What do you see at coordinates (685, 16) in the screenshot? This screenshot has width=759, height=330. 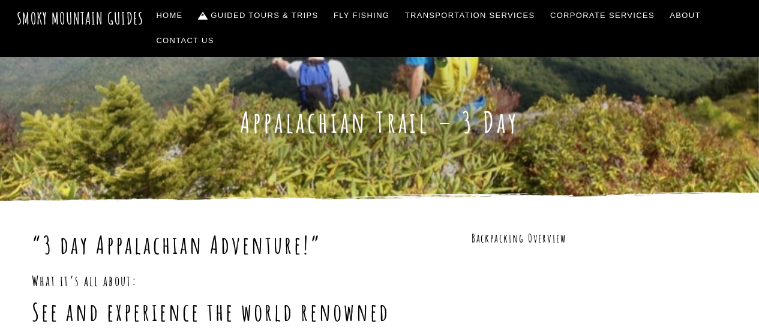 I see `a: About` at bounding box center [685, 16].